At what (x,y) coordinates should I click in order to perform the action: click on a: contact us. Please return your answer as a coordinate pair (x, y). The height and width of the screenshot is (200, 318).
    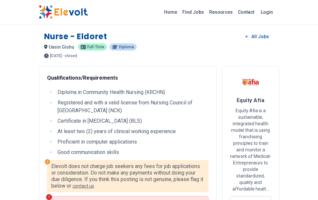
    Looking at the image, I should click on (83, 186).